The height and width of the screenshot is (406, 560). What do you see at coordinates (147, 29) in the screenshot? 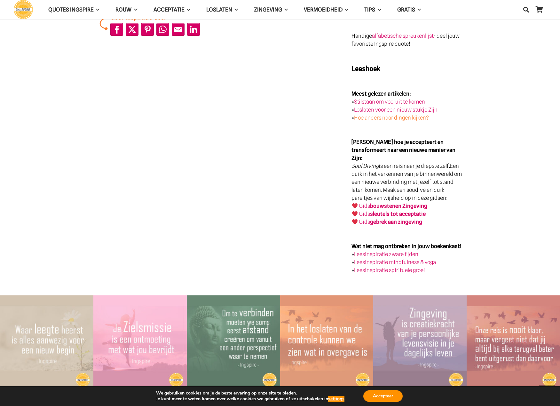
I see `a: Pin to Pinterest` at bounding box center [147, 29].